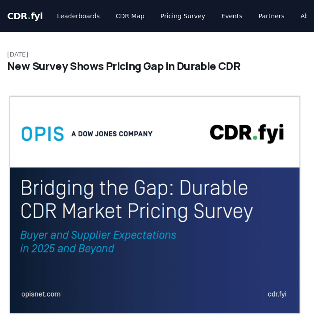  What do you see at coordinates (157, 66) in the screenshot?
I see `h1: New Survey Shows Pricing Gap in Durable CDR` at bounding box center [157, 66].